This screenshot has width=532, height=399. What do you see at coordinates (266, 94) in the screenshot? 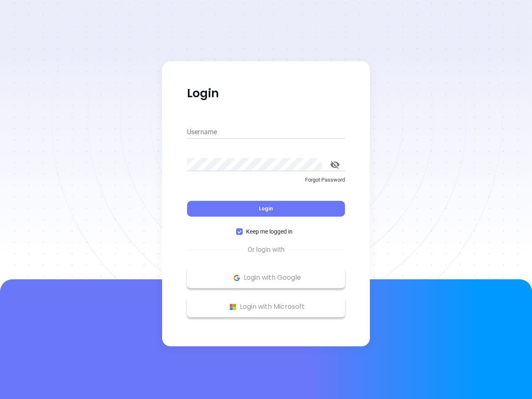
I see `p: Login` at bounding box center [266, 94].